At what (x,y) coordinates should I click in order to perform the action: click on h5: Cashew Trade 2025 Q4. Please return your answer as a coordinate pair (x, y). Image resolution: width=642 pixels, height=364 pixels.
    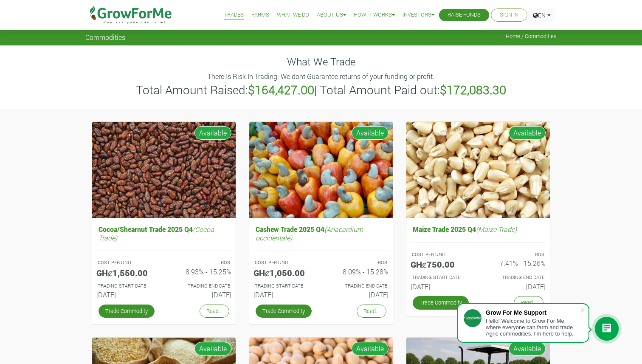
    Looking at the image, I should click on (321, 233).